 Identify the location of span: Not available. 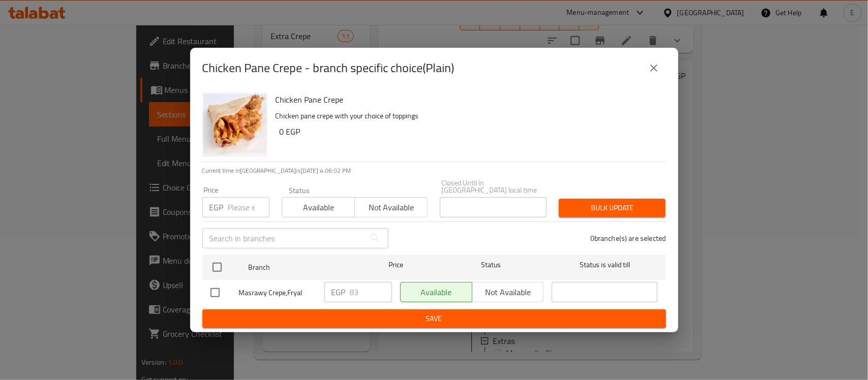
(391, 207).